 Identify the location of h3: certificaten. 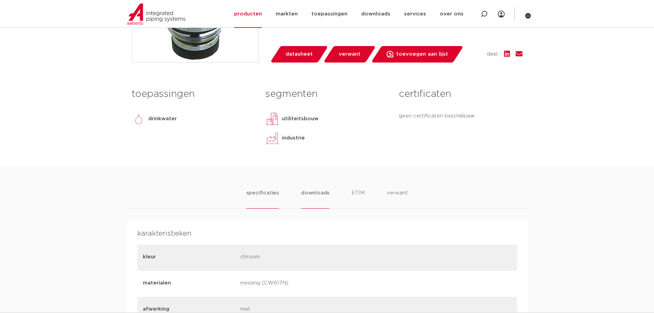
(460, 94).